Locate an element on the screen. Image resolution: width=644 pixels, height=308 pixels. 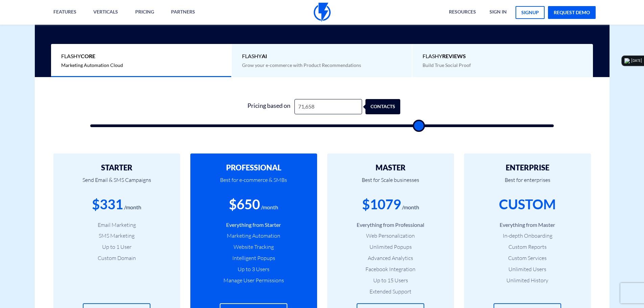
p: Best for e-commerce & SMBs is located at coordinates (253, 183).